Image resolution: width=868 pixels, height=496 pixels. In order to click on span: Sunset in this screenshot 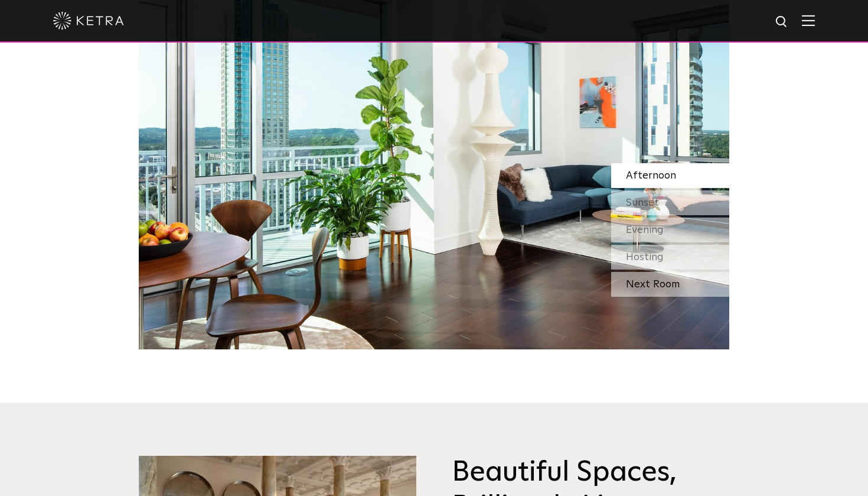, I will do `click(642, 203)`.